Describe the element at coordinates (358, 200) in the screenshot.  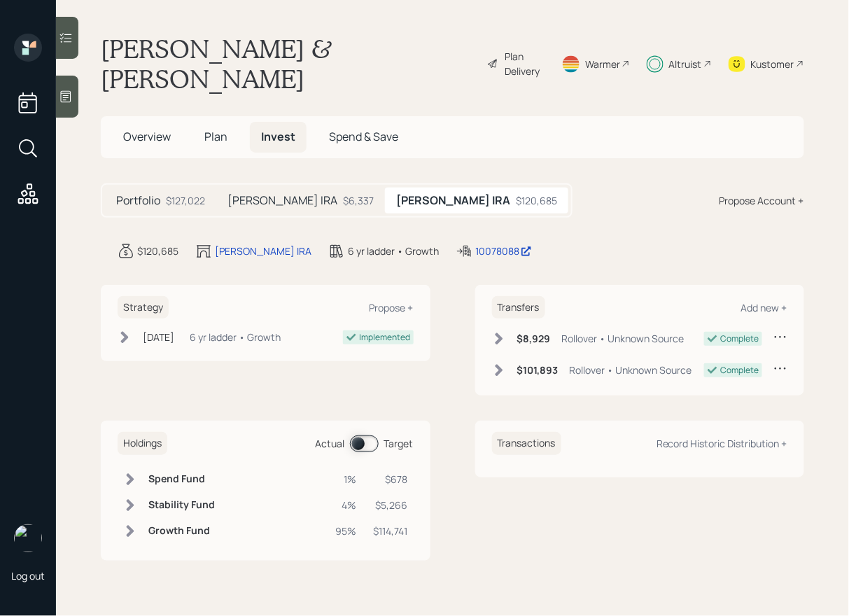
I see `div: $6,337` at that location.